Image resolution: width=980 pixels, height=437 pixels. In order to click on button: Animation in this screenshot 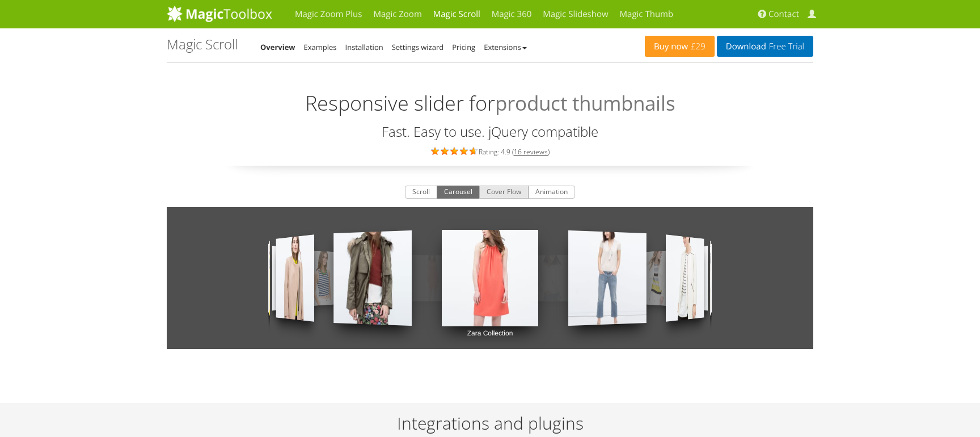, I will do `click(551, 192)`.